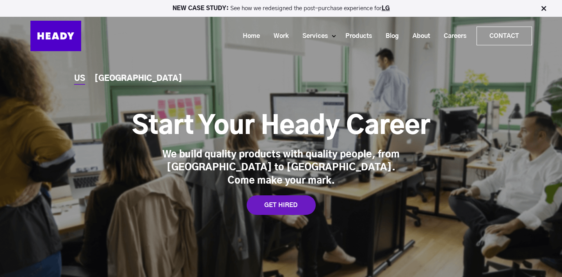 This screenshot has height=277, width=562. What do you see at coordinates (452, 36) in the screenshot?
I see `a: Careers` at bounding box center [452, 36].